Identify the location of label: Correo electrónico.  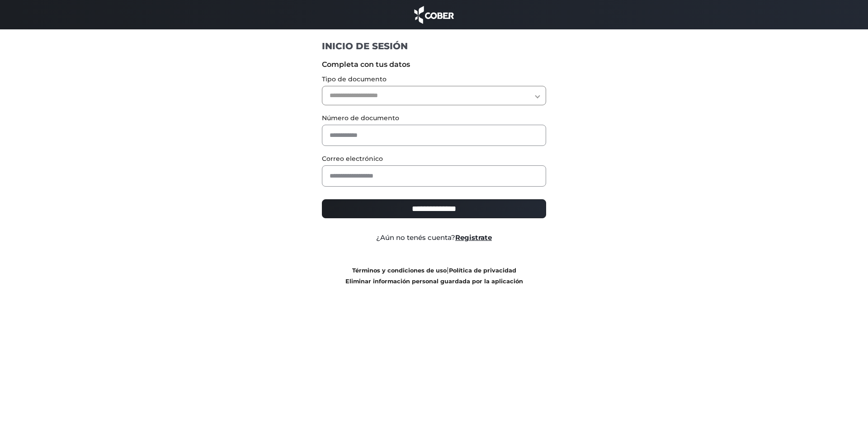
(434, 158).